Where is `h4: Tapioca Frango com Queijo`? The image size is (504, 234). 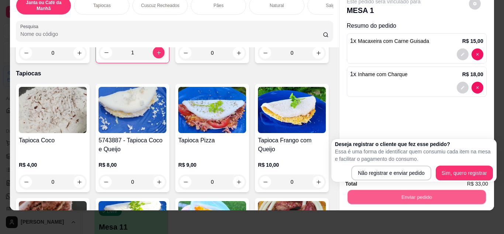
h4: Tapioca Frango com Queijo is located at coordinates (292, 145).